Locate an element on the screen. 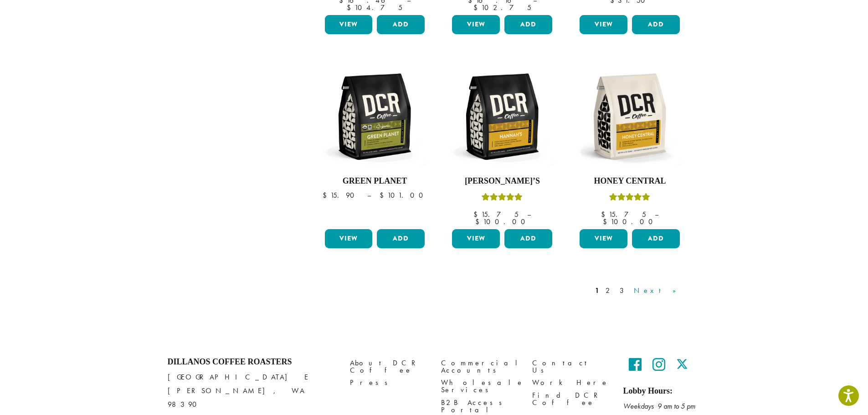 Image resolution: width=868 pixels, height=415 pixels. a: 1 is located at coordinates (597, 290).